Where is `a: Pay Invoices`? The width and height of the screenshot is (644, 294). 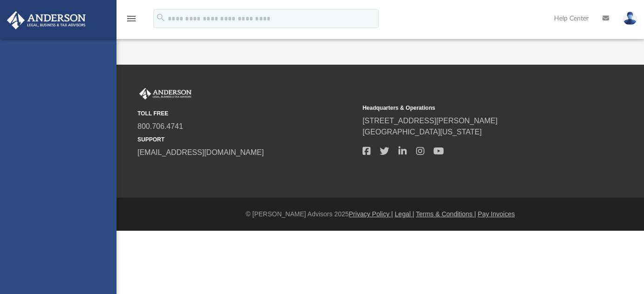 a: Pay Invoices is located at coordinates (496, 214).